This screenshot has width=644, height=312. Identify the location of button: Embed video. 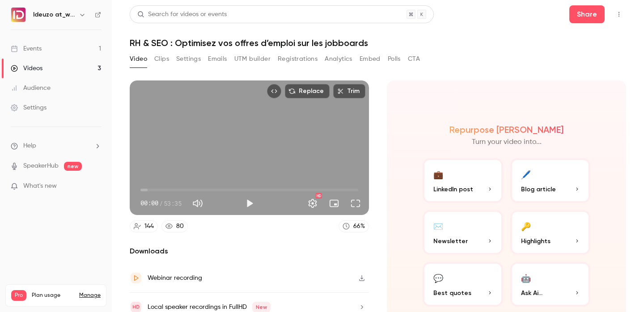
(274, 91).